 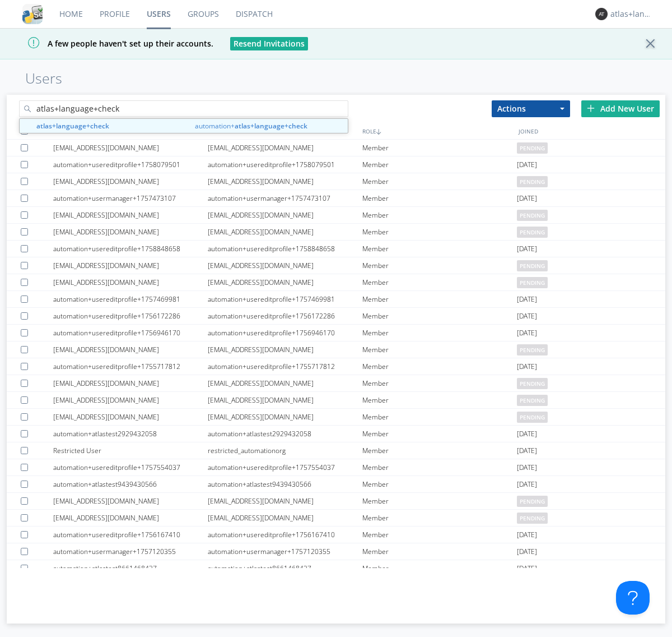 What do you see at coordinates (270, 126) in the screenshot?
I see `span: automation+` at bounding box center [270, 126].